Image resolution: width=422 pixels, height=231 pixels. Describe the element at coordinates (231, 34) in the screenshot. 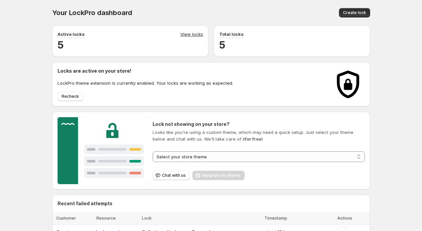

I see `p: Total locks` at that location.